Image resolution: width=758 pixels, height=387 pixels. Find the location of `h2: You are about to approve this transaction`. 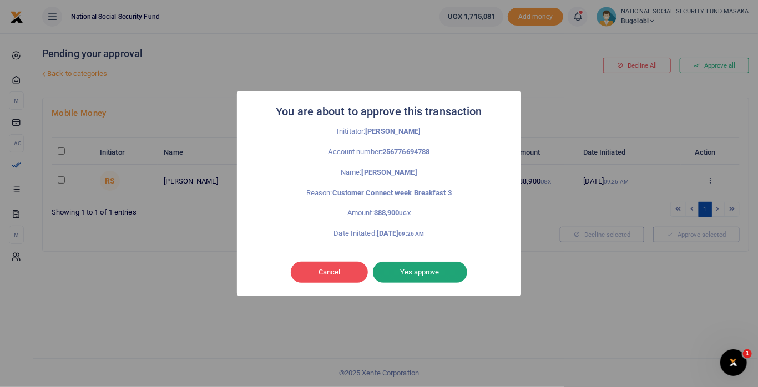

h2: You are about to approve this transaction is located at coordinates (378, 112).